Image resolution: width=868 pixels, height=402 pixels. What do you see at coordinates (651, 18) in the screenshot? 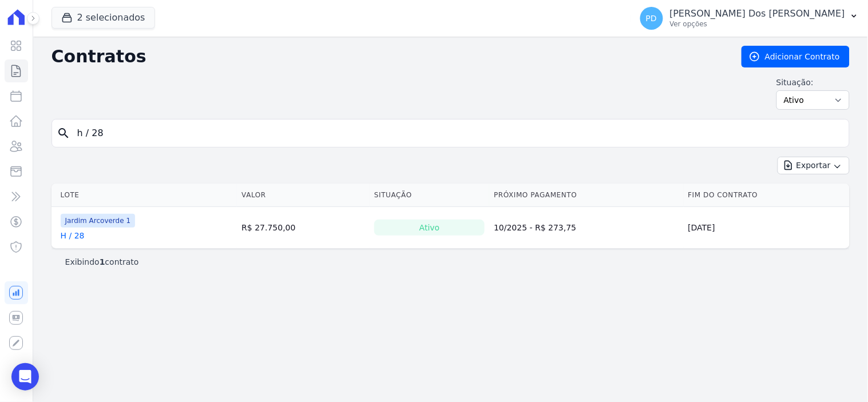
I see `span: PD` at bounding box center [651, 18].